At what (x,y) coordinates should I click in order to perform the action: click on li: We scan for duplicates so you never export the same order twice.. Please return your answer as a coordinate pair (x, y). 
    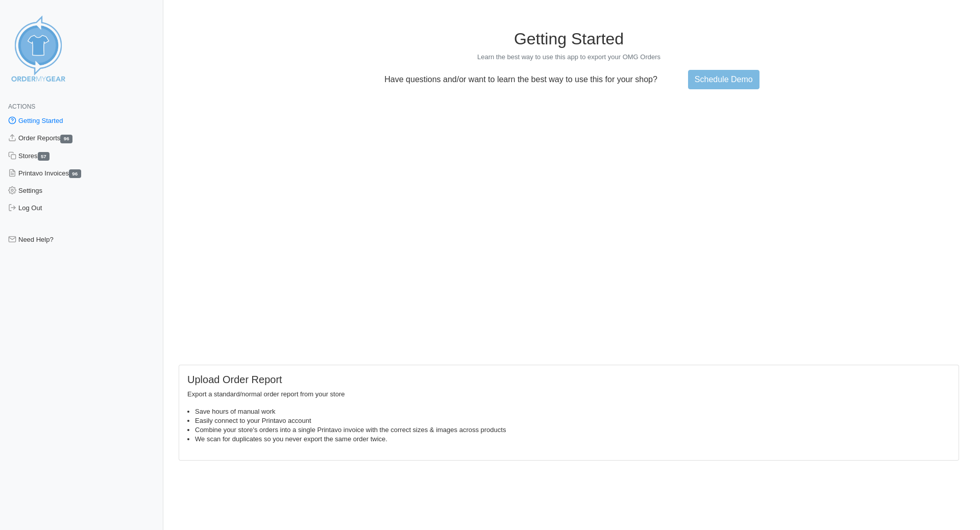
    Looking at the image, I should click on (573, 439).